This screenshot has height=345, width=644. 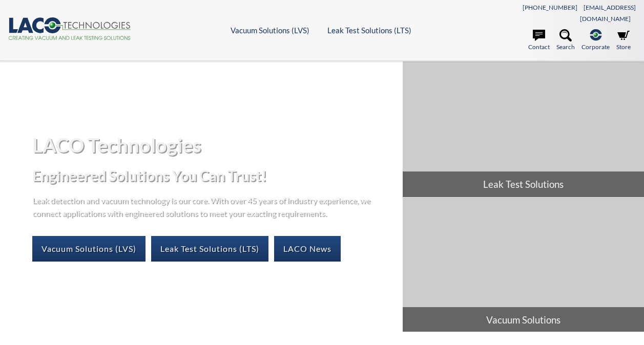 What do you see at coordinates (595, 47) in the screenshot?
I see `span: Corporate` at bounding box center [595, 47].